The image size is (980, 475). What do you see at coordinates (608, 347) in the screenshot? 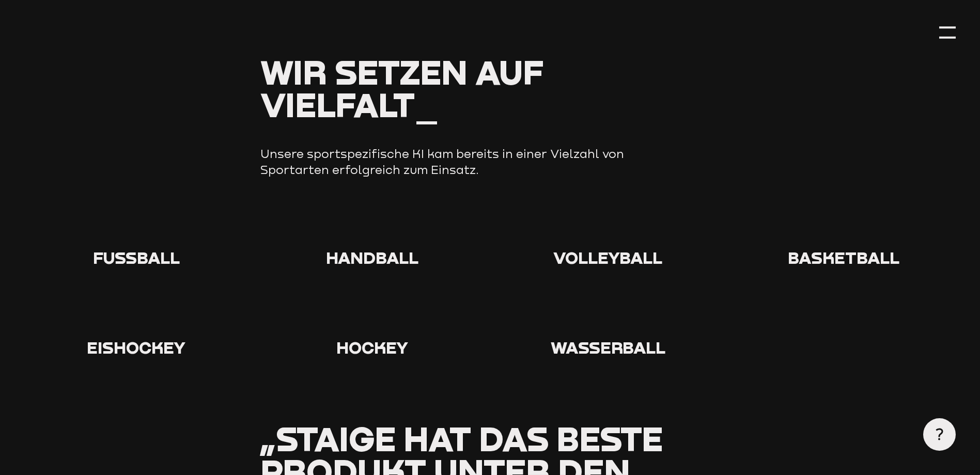
I see `span: Wasserball` at bounding box center [608, 347].